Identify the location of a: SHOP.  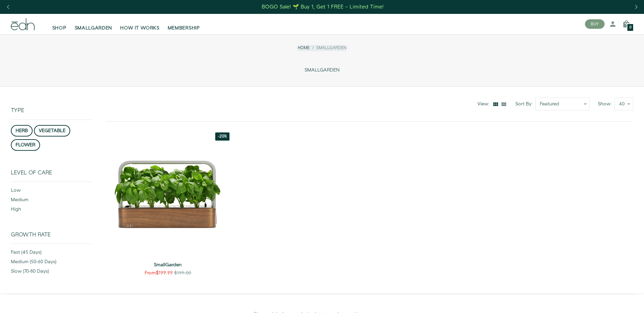
(60, 24).